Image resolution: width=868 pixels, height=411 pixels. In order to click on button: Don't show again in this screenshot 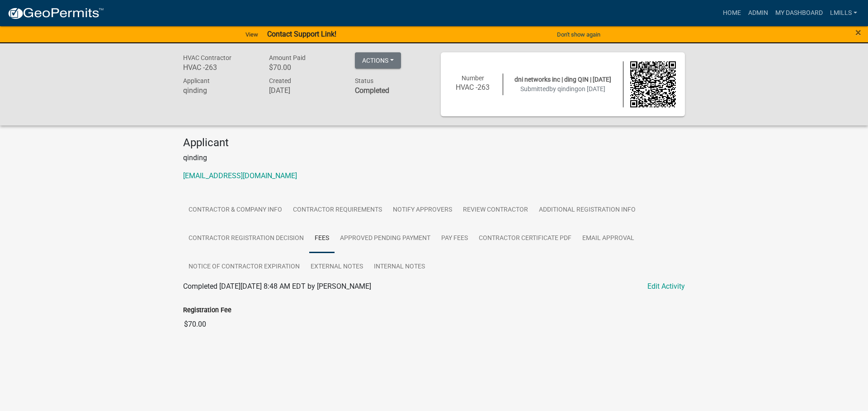, I will do `click(578, 34)`.